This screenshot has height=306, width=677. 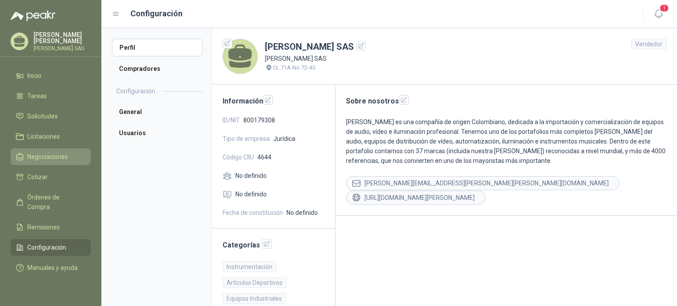 I want to click on a: Órdenes de Compra, so click(x=51, y=202).